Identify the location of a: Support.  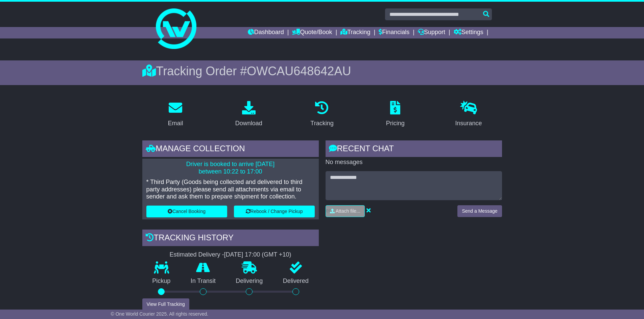
(431, 33).